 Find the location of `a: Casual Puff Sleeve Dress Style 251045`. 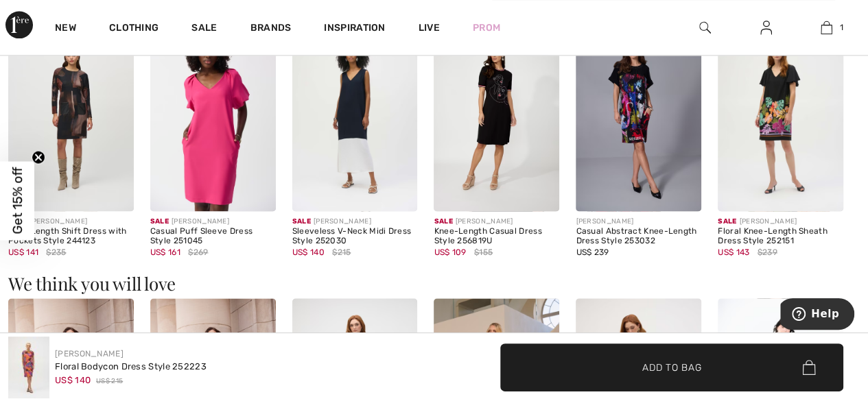

a: Casual Puff Sleeve Dress Style 251045 is located at coordinates (212, 117).